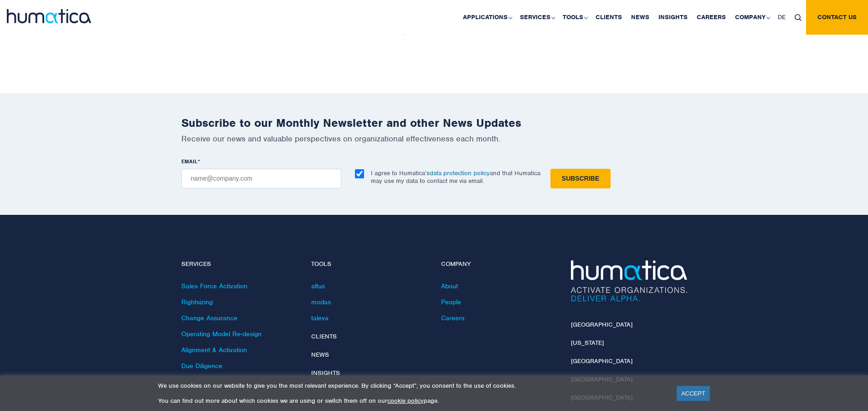  What do you see at coordinates (318, 286) in the screenshot?
I see `a: altus` at bounding box center [318, 286].